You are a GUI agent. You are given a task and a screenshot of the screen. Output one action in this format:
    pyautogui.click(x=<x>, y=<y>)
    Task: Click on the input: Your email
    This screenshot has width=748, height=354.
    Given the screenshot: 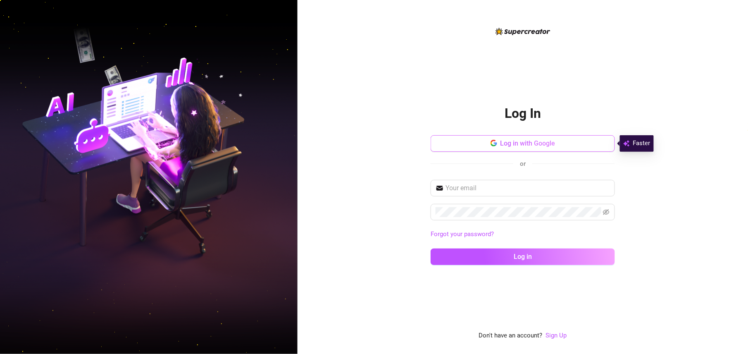 What is the action you would take?
    pyautogui.click(x=528, y=188)
    